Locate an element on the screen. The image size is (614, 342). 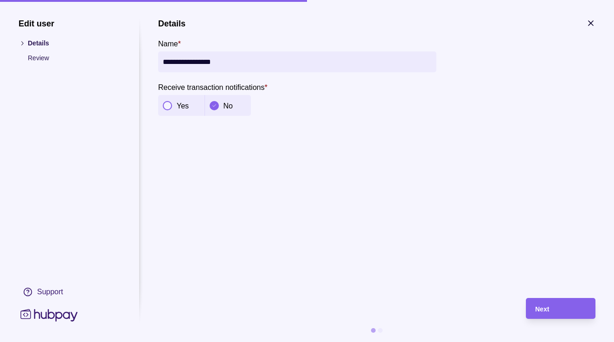
label: Receive transaction notifications is located at coordinates (213, 87).